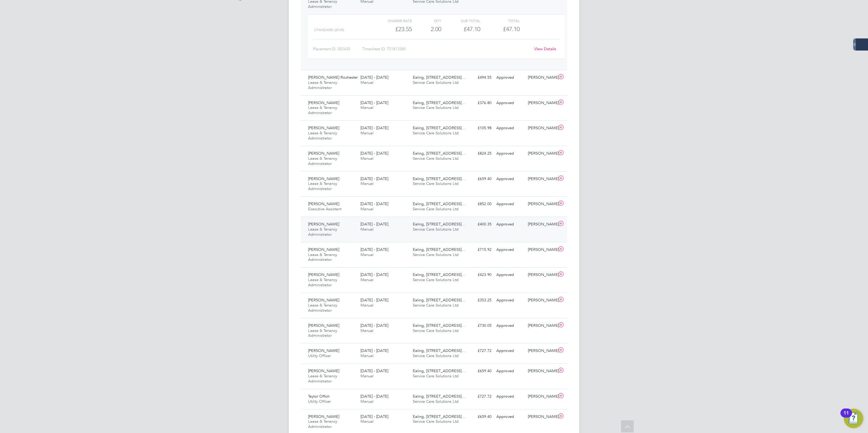  I want to click on div: £852.00, so click(478, 204).